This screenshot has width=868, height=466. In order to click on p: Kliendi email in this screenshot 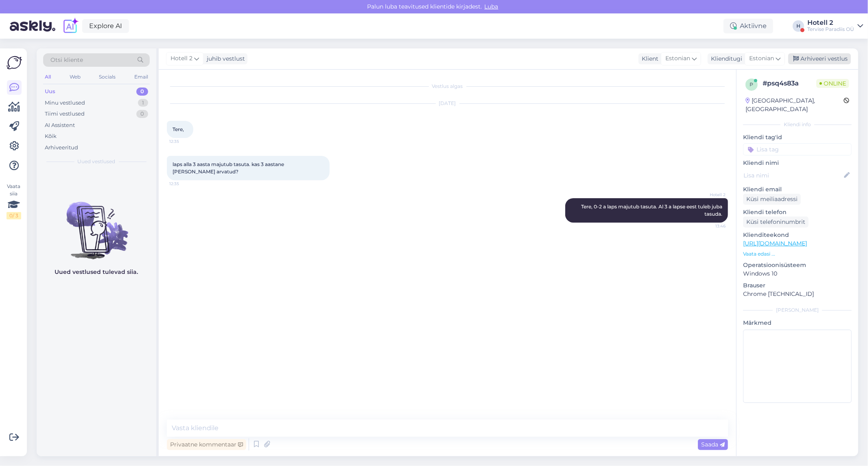, I will do `click(797, 189)`.